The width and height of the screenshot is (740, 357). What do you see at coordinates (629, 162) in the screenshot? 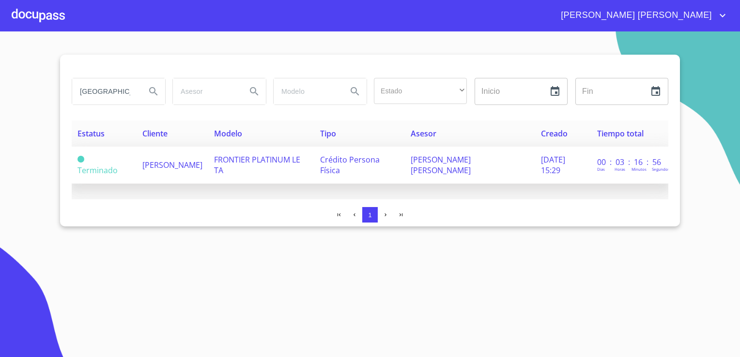
I see `p: 00 : 03 : 16 : 56` at bounding box center [629, 162].